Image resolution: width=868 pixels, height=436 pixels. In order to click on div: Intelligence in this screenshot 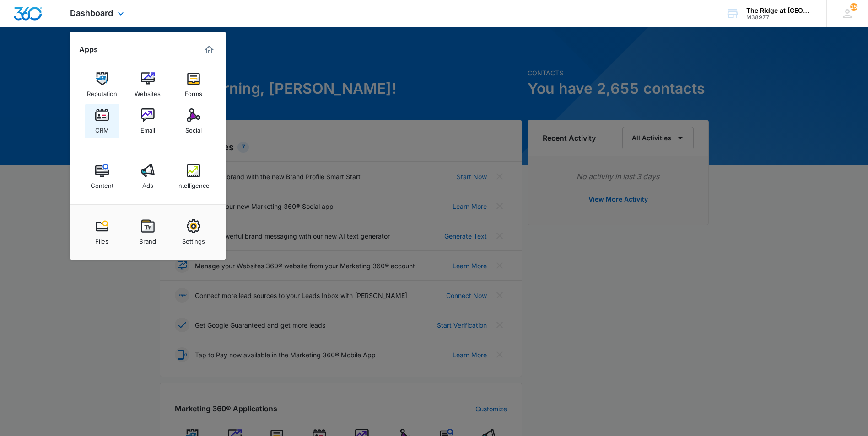, I will do `click(193, 184)`.